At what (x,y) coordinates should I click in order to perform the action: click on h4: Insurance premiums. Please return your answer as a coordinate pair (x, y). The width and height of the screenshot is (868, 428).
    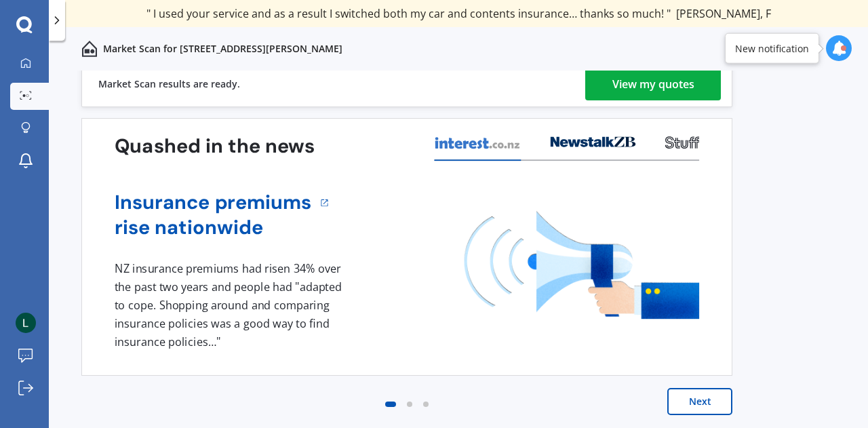
    Looking at the image, I should click on (213, 202).